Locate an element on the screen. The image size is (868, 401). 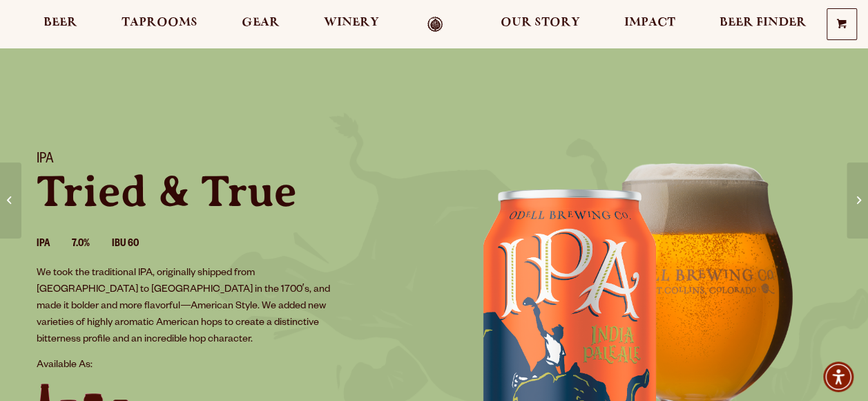
span: Impact is located at coordinates (650, 23).